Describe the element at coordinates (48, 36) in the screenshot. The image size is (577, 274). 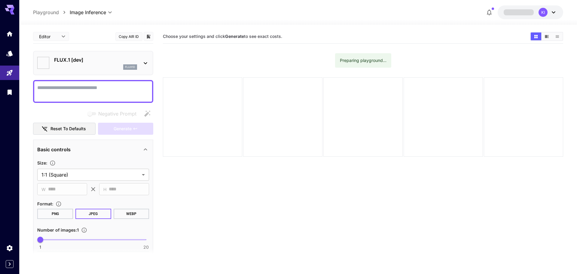
I see `span: Editor` at that location.